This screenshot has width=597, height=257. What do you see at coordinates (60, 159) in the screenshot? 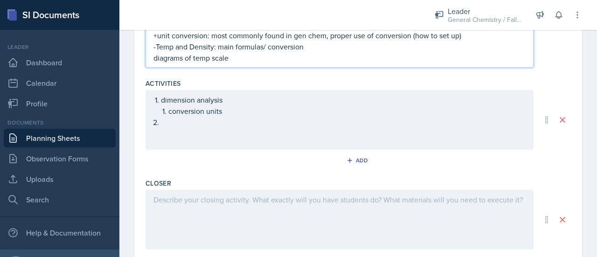
I see `a: Observation Forms` at bounding box center [60, 159].